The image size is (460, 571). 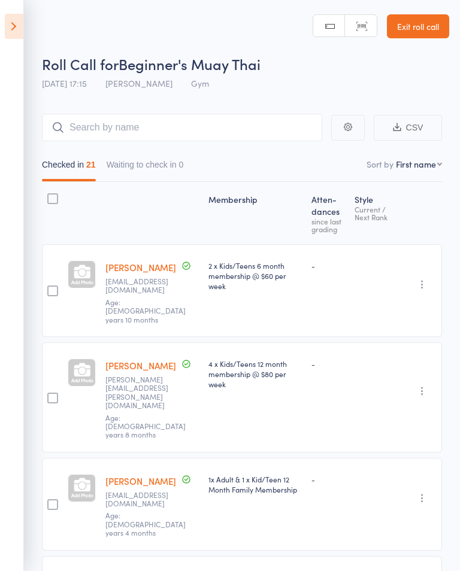 I want to click on label: Sort by, so click(x=380, y=164).